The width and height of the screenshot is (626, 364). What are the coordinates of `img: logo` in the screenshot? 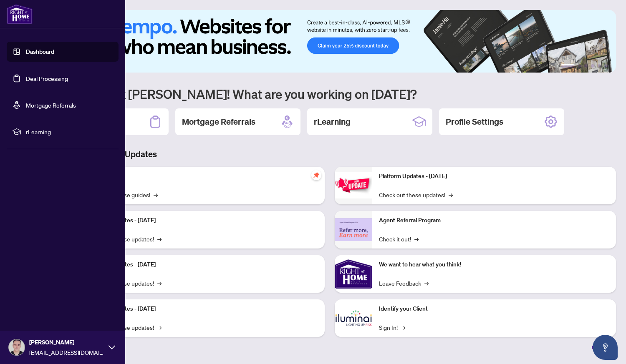 It's located at (20, 14).